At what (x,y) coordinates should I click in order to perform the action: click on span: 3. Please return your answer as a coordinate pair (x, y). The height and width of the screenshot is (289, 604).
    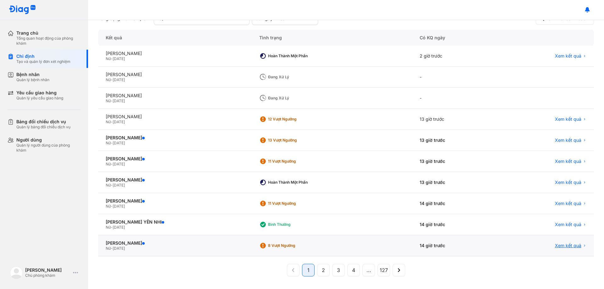
    Looking at the image, I should click on (338, 270).